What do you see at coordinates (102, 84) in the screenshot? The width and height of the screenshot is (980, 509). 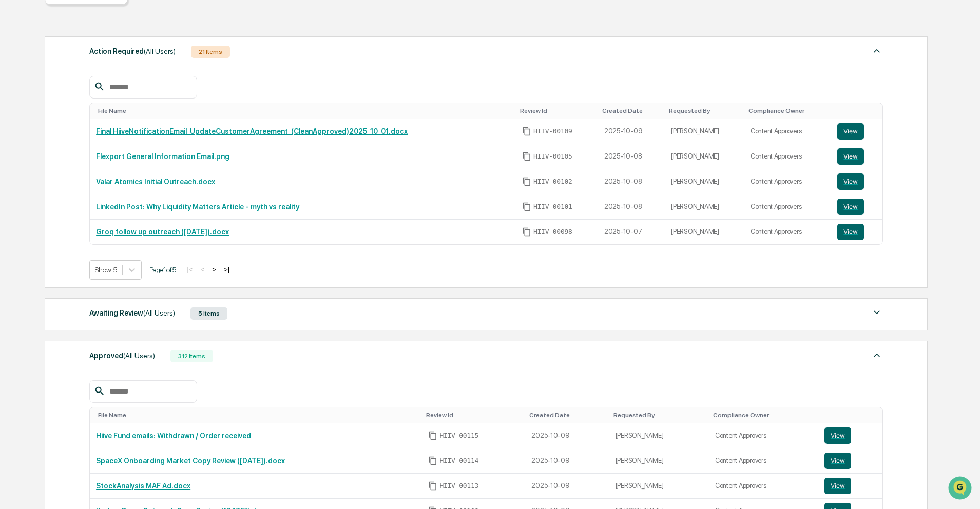 I see `div: Start new chat` at bounding box center [102, 84].